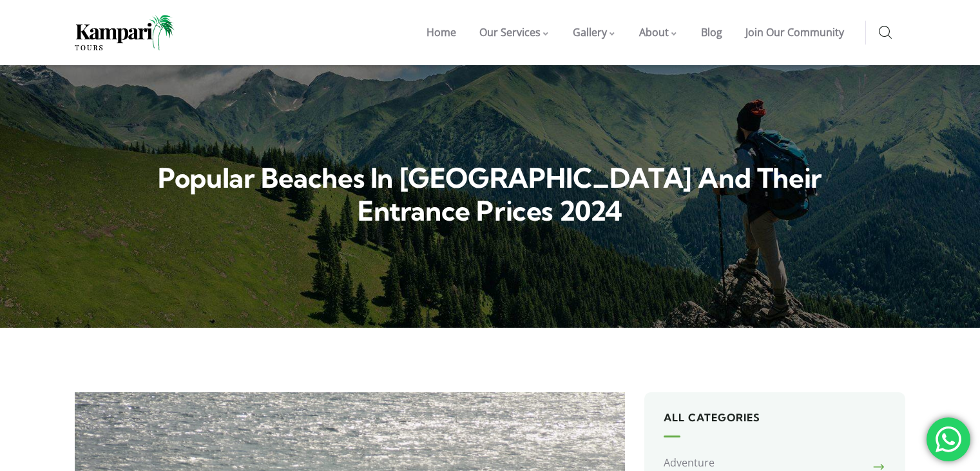 This screenshot has height=471, width=980. What do you see at coordinates (949, 439) in the screenshot?
I see `div: 'Chat` at bounding box center [949, 439].